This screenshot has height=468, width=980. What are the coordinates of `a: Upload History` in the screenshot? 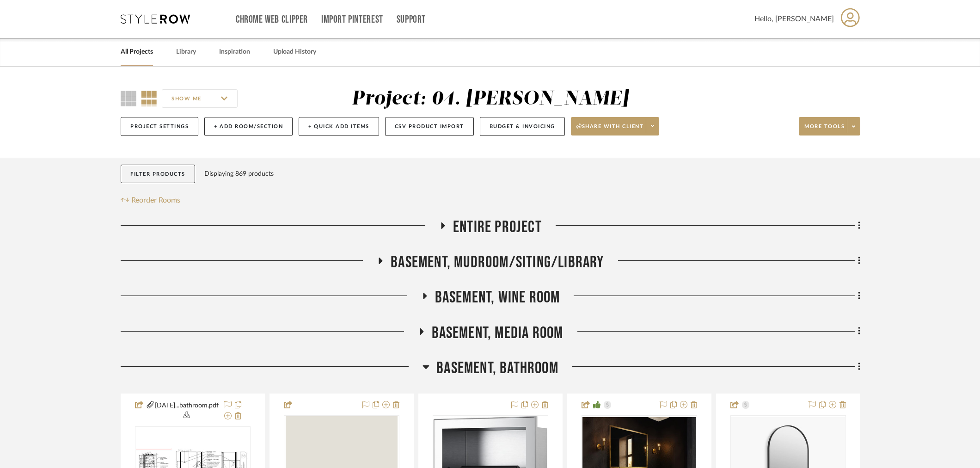 It's located at (295, 51).